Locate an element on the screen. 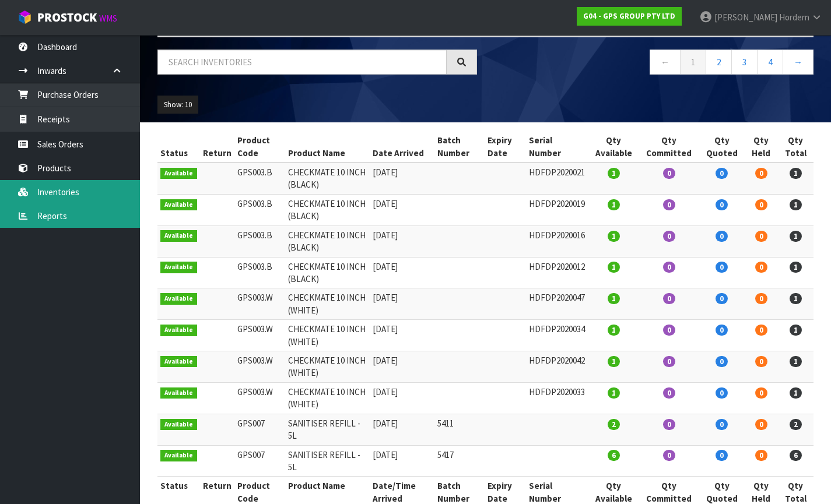  nav: Page navigation is located at coordinates (655, 63).